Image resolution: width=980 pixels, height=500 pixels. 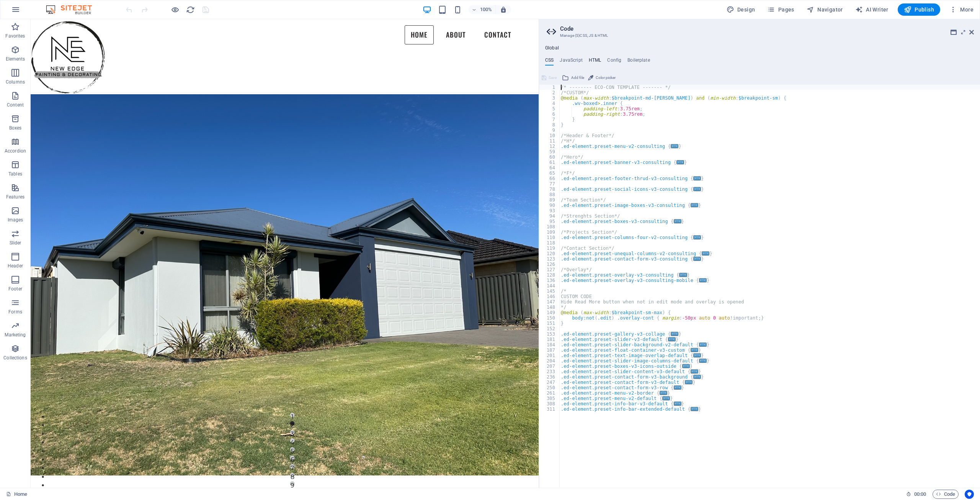 I want to click on div: 94, so click(x=549, y=216).